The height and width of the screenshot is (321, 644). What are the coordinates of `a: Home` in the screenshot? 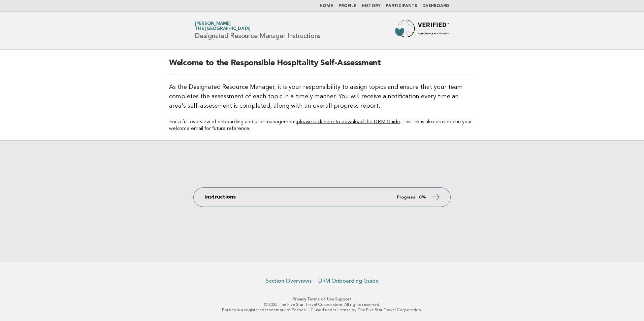 It's located at (327, 6).